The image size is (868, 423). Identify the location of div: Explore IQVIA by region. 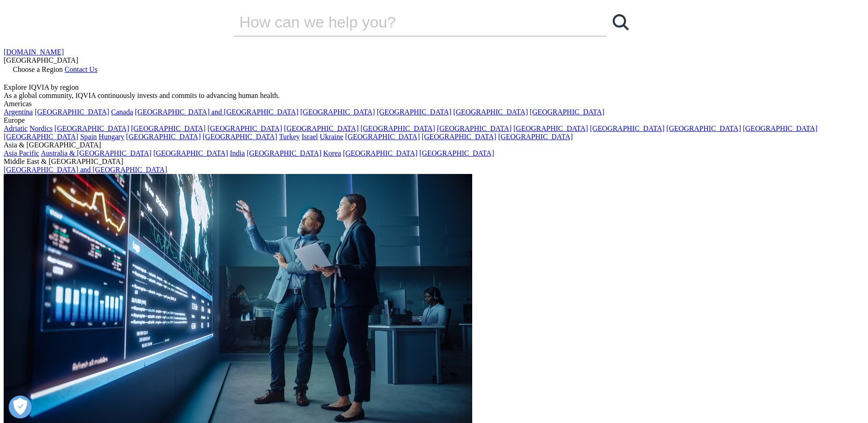
(434, 87).